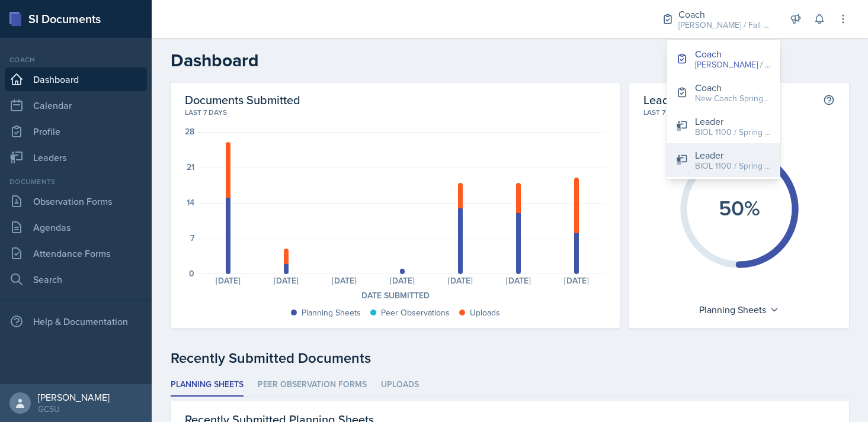  What do you see at coordinates (73, 409) in the screenshot?
I see `div: GCSU` at bounding box center [73, 409].